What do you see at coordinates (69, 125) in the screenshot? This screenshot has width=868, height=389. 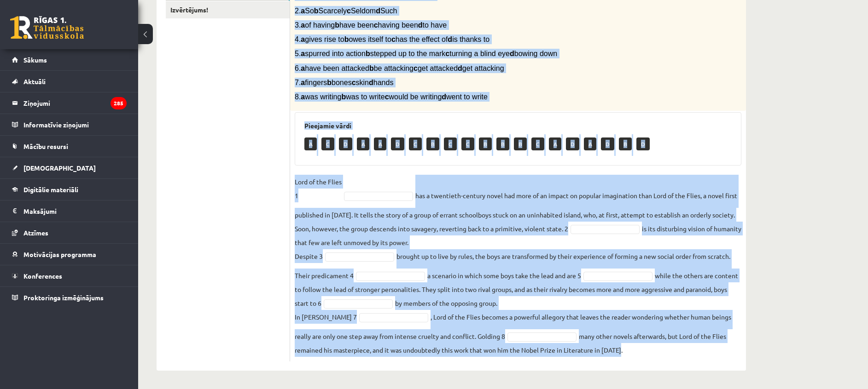 I see `a: Informatīvie ziņojumi` at bounding box center [69, 125].